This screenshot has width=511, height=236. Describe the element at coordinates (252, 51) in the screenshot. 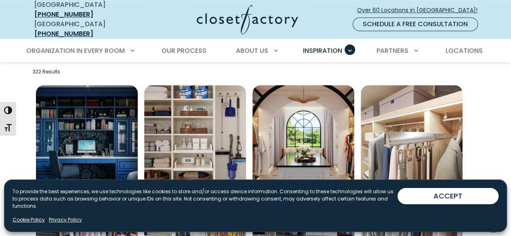

I see `span: About Us` at that location.